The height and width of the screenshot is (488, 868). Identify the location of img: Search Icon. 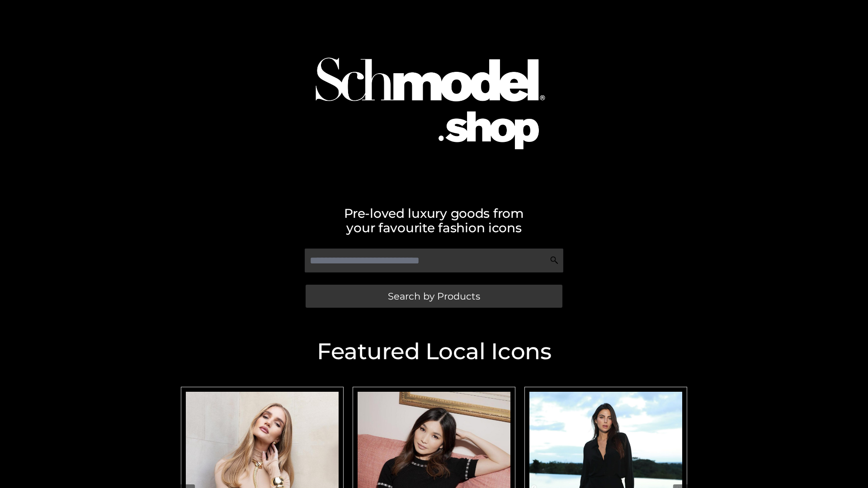
(554, 260).